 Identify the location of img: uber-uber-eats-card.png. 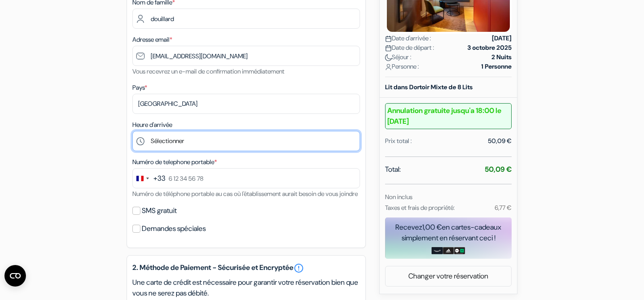
(460, 250).